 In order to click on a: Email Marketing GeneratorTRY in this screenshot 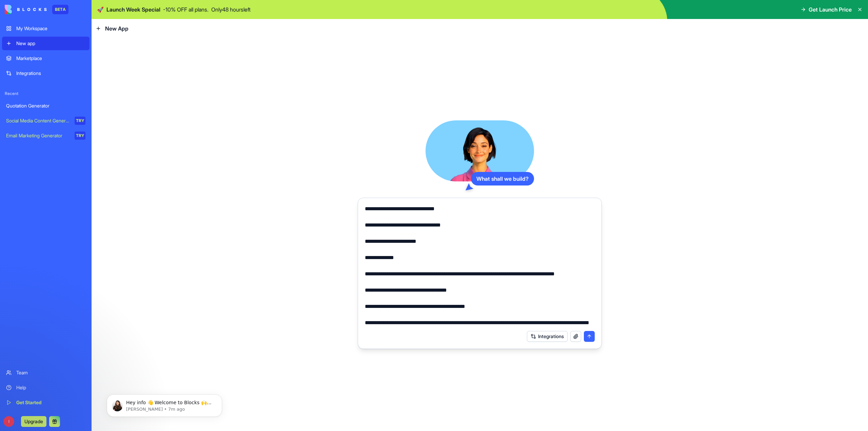, I will do `click(46, 136)`.